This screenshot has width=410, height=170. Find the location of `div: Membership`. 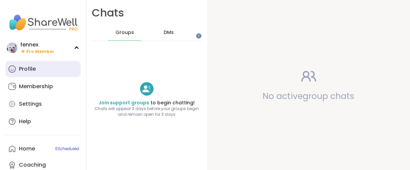

div: Membership is located at coordinates (36, 87).